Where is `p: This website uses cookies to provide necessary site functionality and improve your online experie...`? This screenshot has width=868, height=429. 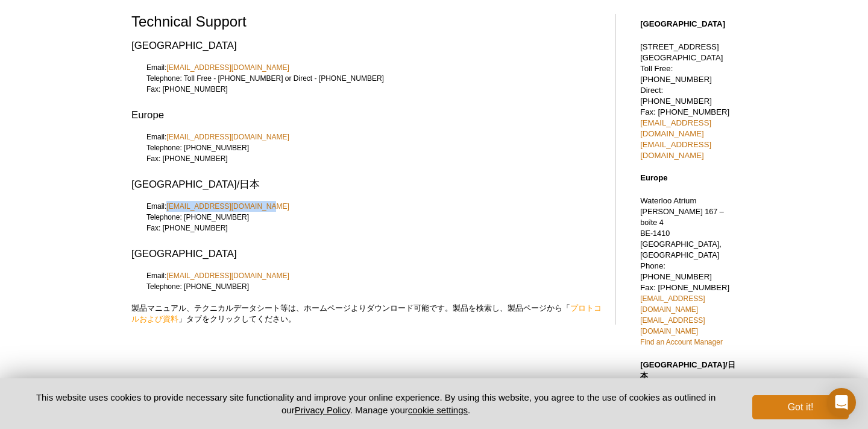
p: This website uses cookies to provide necessary site functionality and improve your online experie... is located at coordinates (376, 404).